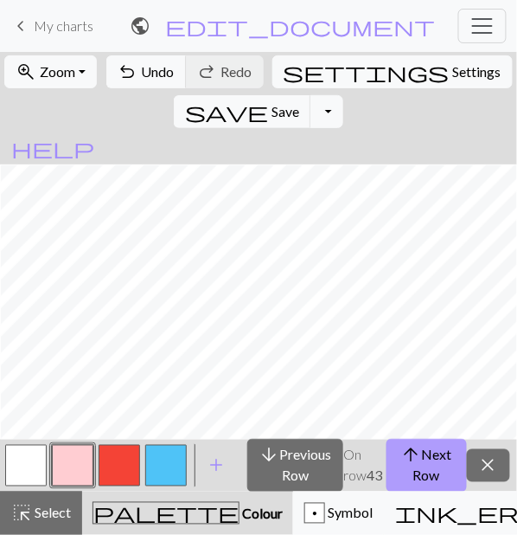  What do you see at coordinates (426, 465) in the screenshot?
I see `button: Next Row` at bounding box center [426, 465].